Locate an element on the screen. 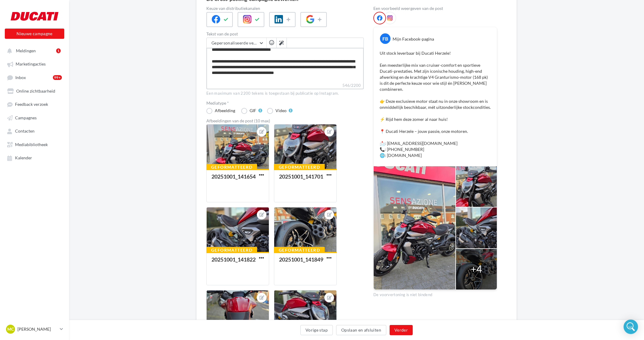 Image resolution: width=644 pixels, height=340 pixels. div: Afbeelding is located at coordinates (225, 111).